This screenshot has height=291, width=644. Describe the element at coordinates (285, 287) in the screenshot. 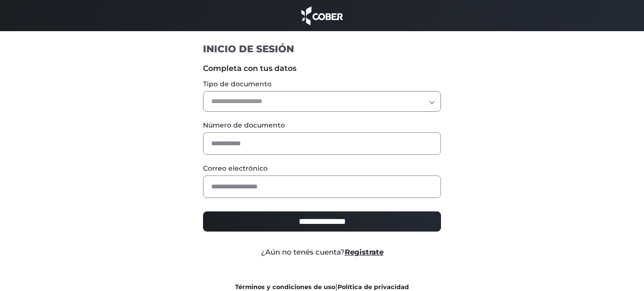

I see `a: Términos y condiciones de uso` at that location.